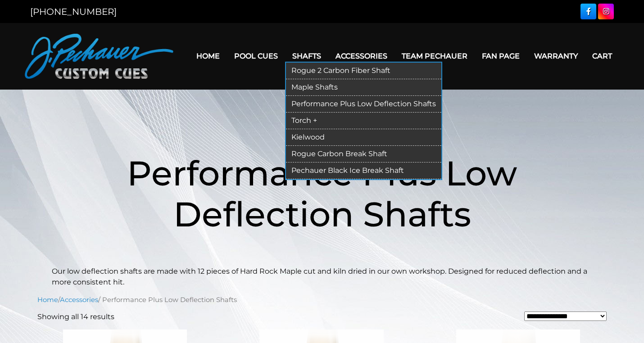 This screenshot has height=343, width=644. Describe the element at coordinates (556, 56) in the screenshot. I see `a: Warranty` at that location.